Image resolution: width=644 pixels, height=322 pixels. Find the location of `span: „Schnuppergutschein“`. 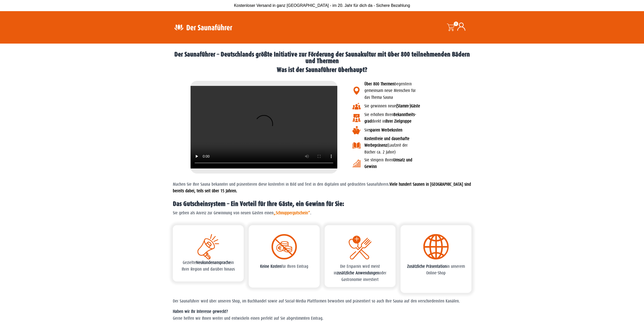

span: „Schnuppergutschein“ is located at coordinates (292, 213).